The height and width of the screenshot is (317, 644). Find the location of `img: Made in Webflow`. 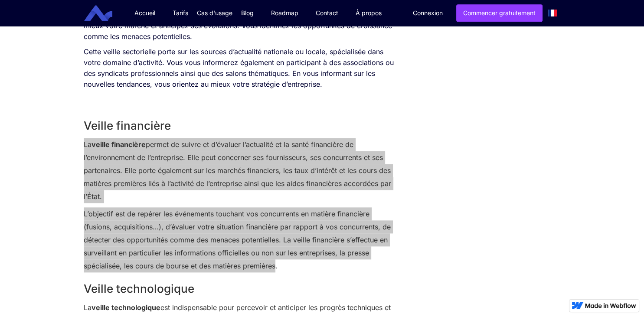

img: Made in Webflow is located at coordinates (610, 306).